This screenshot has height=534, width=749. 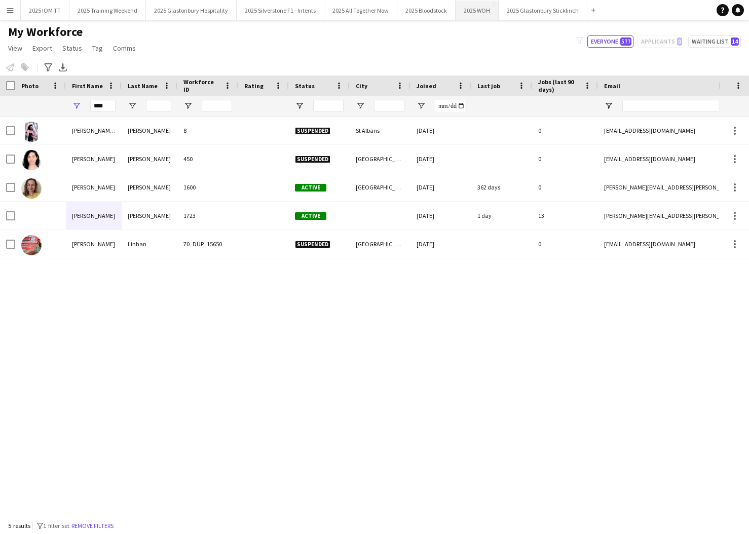 I want to click on button: 2025 Silverstone F1 - Intents, so click(x=280, y=10).